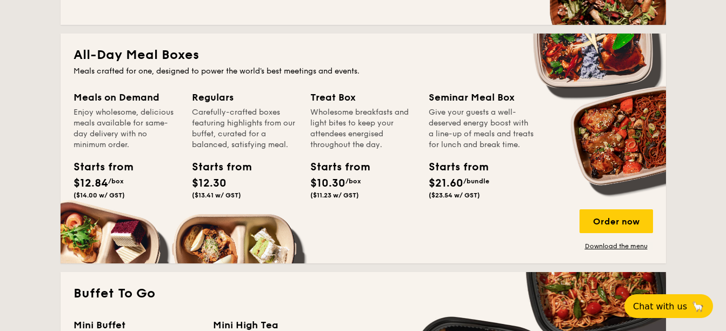 Image resolution: width=726 pixels, height=331 pixels. What do you see at coordinates (481, 129) in the screenshot?
I see `div: Give your guests a well-deserved energy boost with a line-up of meals and treats for lunch and br...` at bounding box center [481, 129].